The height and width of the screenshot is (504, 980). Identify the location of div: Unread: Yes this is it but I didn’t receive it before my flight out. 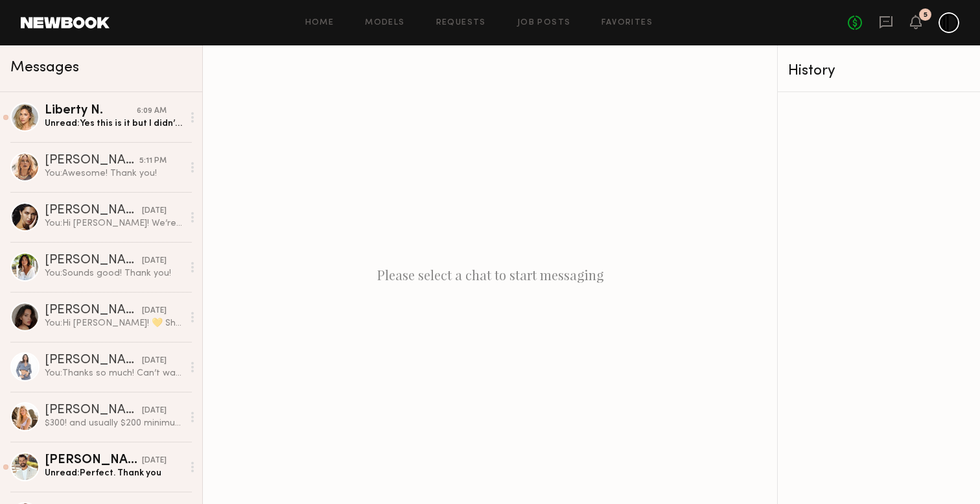
(113, 123).